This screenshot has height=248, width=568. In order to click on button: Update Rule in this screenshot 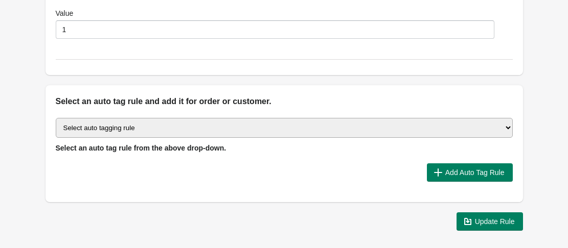, I will do `click(489, 222)`.